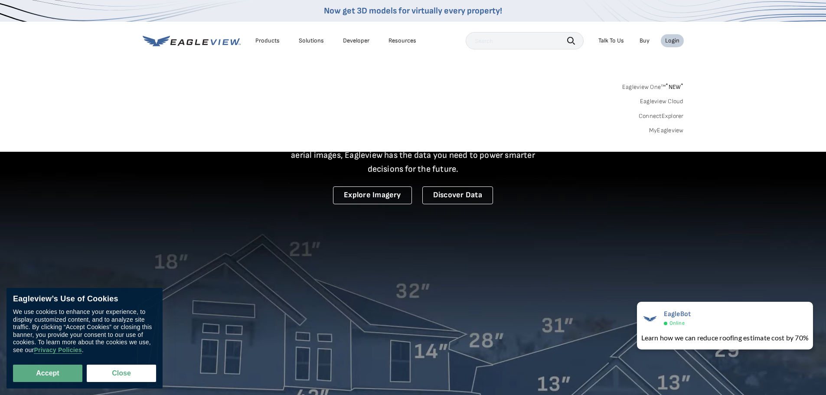  Describe the element at coordinates (121, 373) in the screenshot. I see `button: Close` at that location.